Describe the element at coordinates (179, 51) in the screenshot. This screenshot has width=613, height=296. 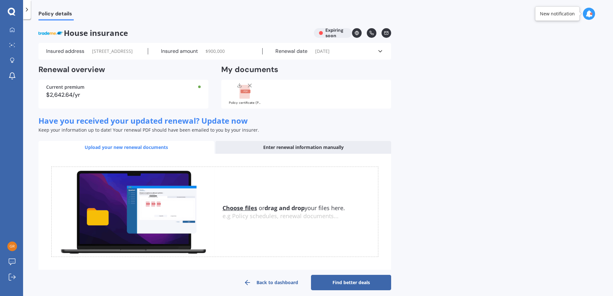
I see `label: Insured amount` at that location.